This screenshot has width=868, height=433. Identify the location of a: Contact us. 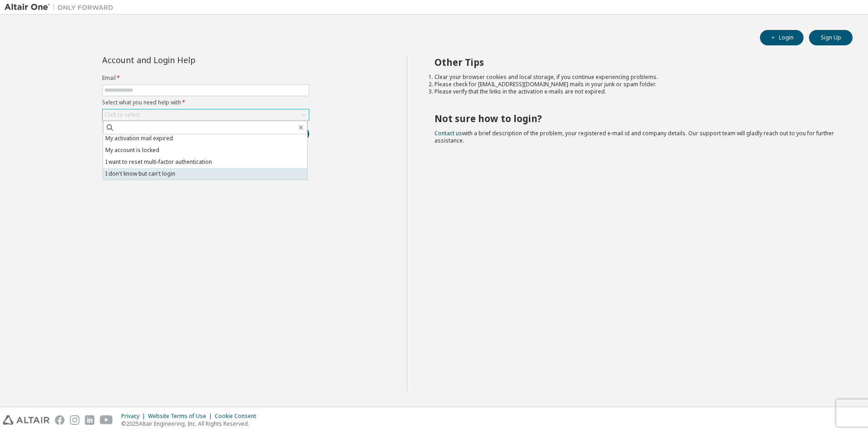
(448, 133).